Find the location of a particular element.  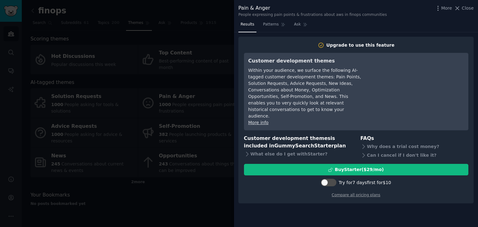

span: Close is located at coordinates (468, 8).